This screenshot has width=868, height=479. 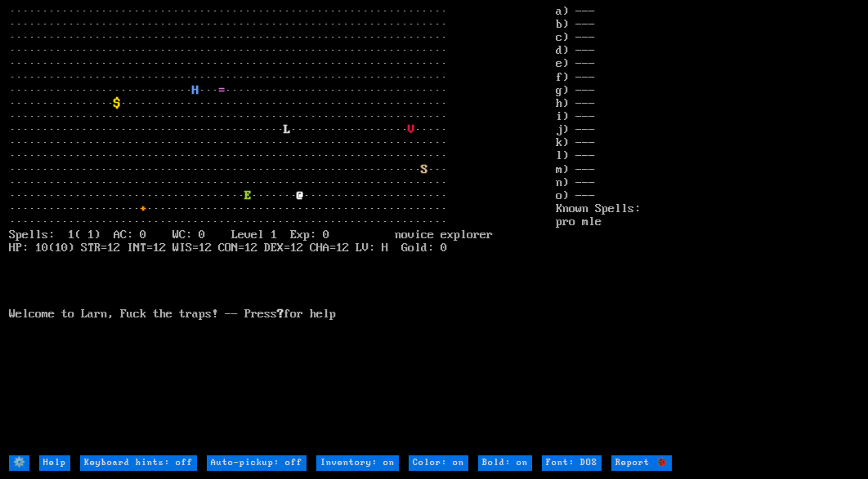 What do you see at coordinates (287, 130) in the screenshot?
I see `font: L` at bounding box center [287, 130].